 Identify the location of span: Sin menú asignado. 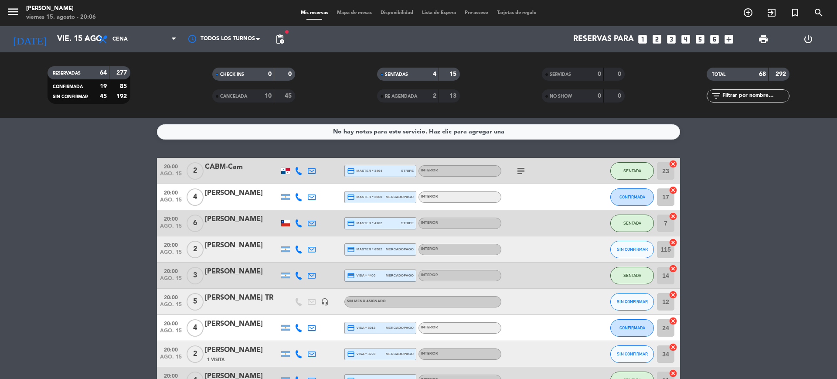
(366, 301).